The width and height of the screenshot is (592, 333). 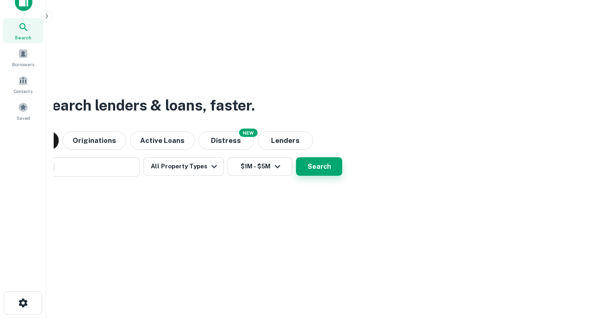 What do you see at coordinates (249, 133) in the screenshot?
I see `div: NEW` at bounding box center [249, 133].